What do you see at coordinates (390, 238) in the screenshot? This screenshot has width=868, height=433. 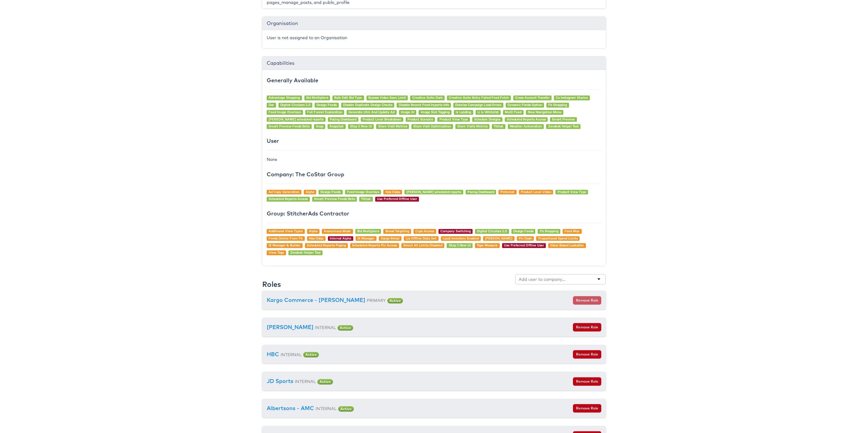 I see `a: Kargo Retail` at bounding box center [390, 238].